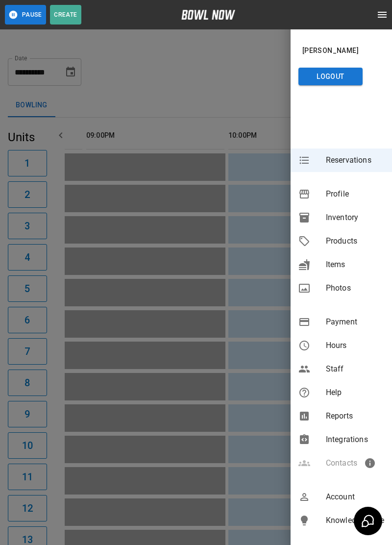  What do you see at coordinates (355, 288) in the screenshot?
I see `span: Photos` at bounding box center [355, 288].